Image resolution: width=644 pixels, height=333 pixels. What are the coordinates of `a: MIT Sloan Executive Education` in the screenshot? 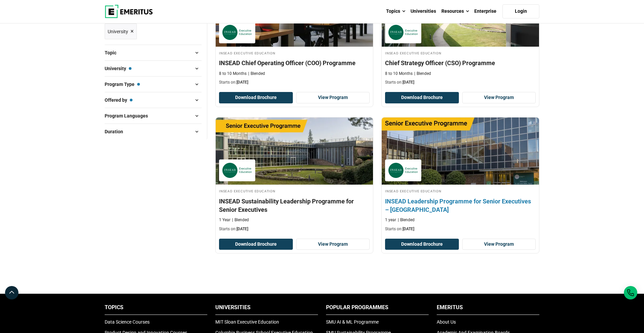 It's located at (247, 322).